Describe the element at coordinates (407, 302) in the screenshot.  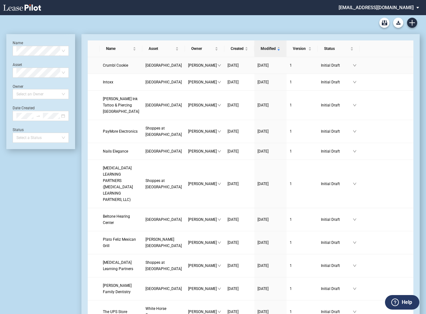
I see `label: Help` at that location.